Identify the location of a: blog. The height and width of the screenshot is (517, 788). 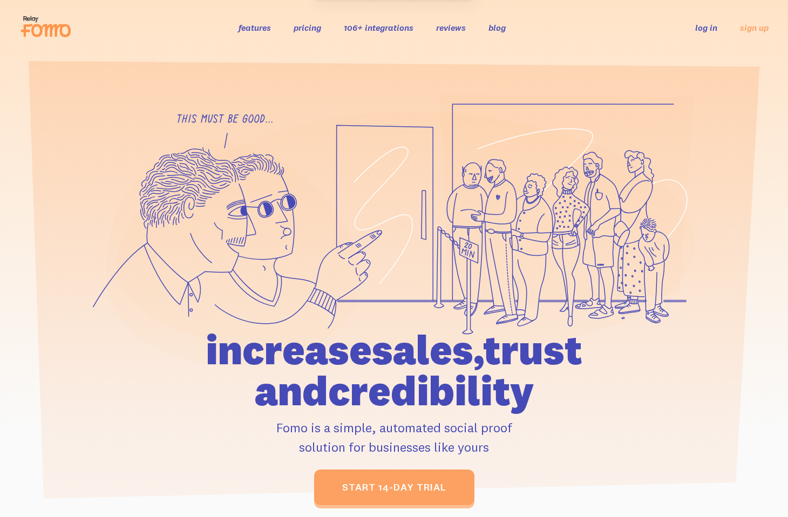
(497, 28).